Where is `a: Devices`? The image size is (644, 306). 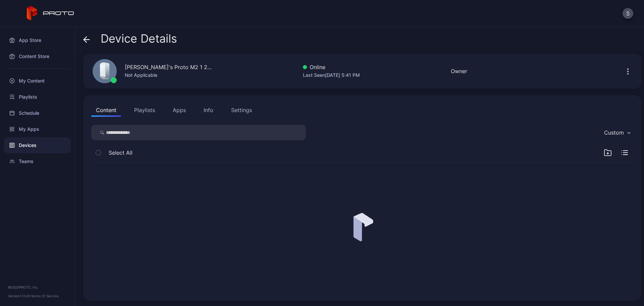
a: Devices is located at coordinates (37, 145).